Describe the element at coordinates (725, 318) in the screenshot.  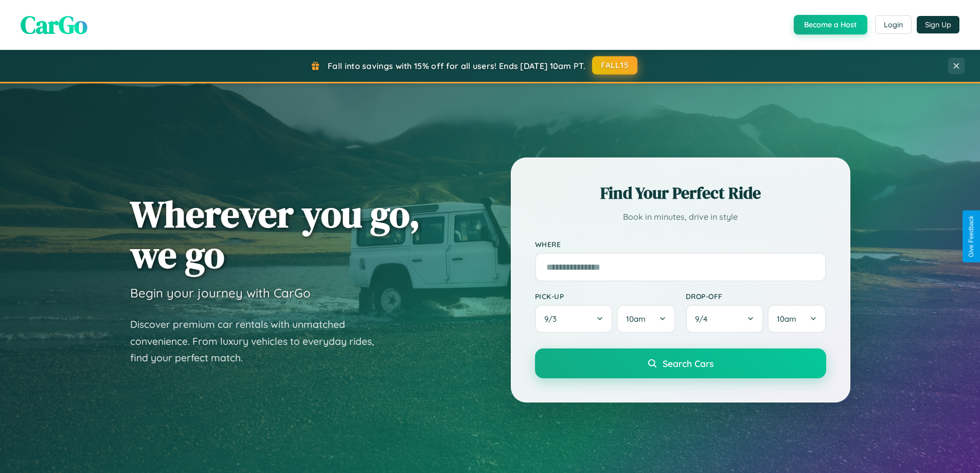
I see `button: 9/4` at that location.